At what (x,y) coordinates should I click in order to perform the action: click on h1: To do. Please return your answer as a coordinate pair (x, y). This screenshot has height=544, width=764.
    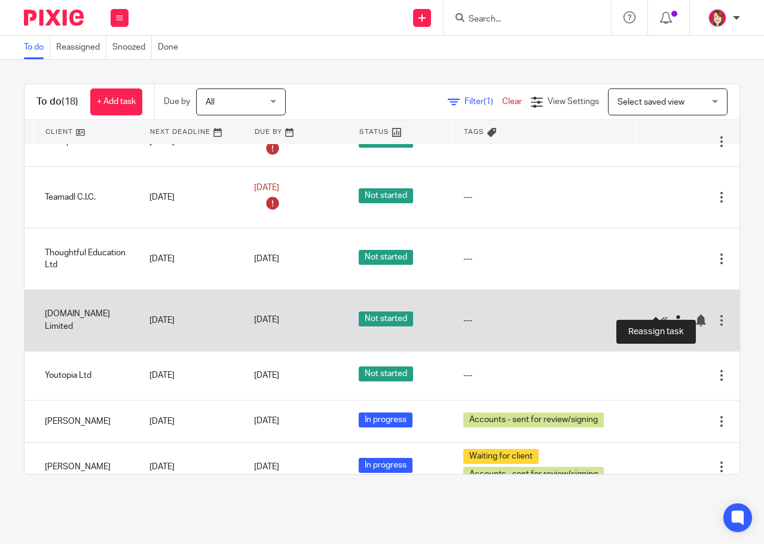
    Looking at the image, I should click on (57, 102).